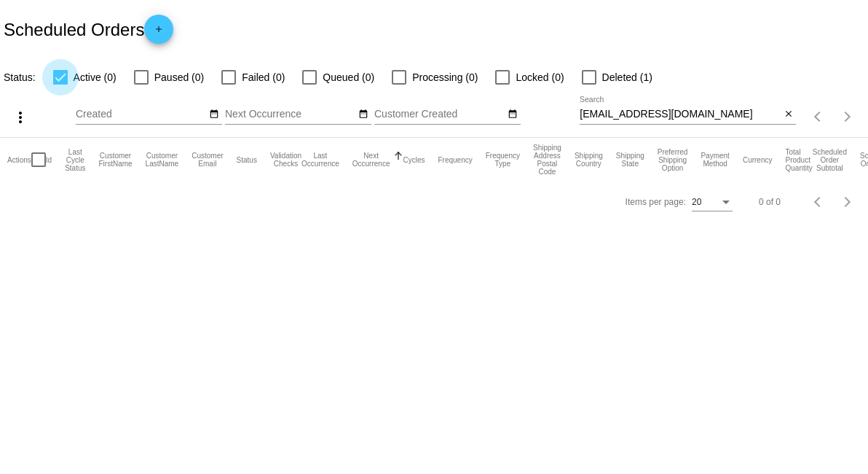 The width and height of the screenshot is (868, 474). What do you see at coordinates (712, 202) in the screenshot?
I see `mat-select: Items per page:` at bounding box center [712, 202].